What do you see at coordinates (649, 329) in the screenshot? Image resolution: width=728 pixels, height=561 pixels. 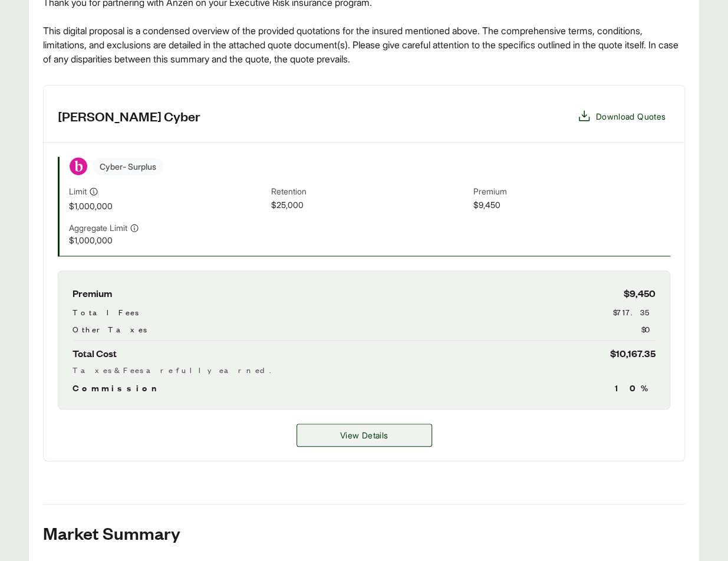 I see `span: $0` at bounding box center [649, 329].